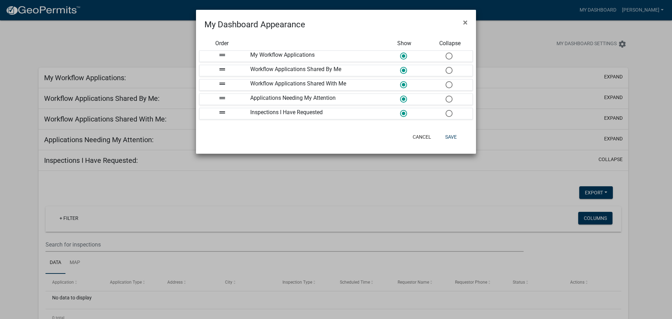 The image size is (672, 319). I want to click on div: Applications Needing My Attention, so click(313, 99).